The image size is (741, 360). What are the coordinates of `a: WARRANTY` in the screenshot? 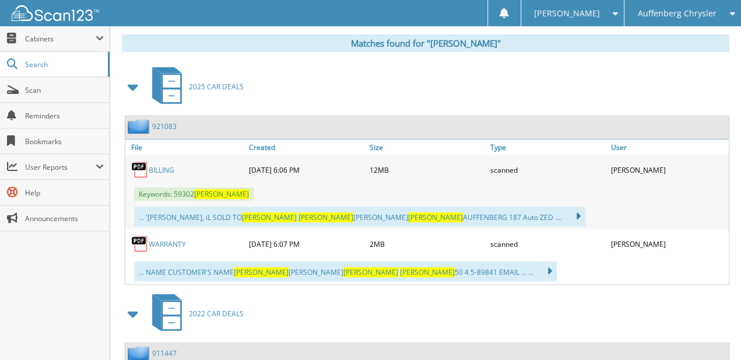 It's located at (167, 244).